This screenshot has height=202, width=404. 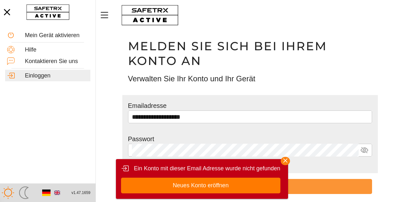 I want to click on button: Englishc, so click(x=57, y=192).